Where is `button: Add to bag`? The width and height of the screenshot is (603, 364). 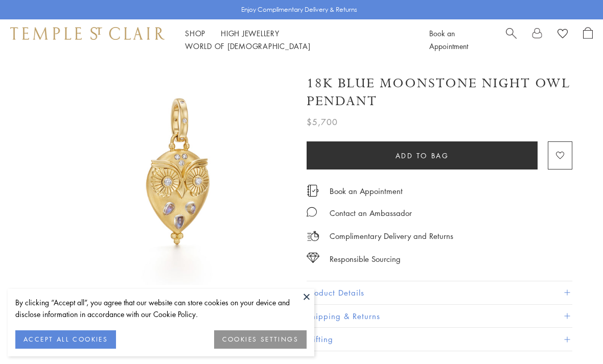
button: Add to bag is located at coordinates (422, 155).